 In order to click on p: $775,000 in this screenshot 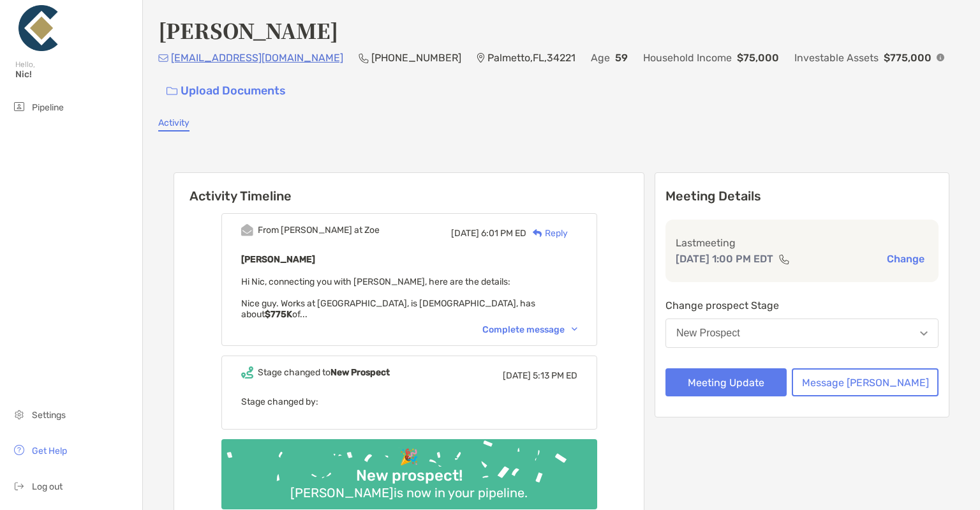, I will do `click(907, 57)`.